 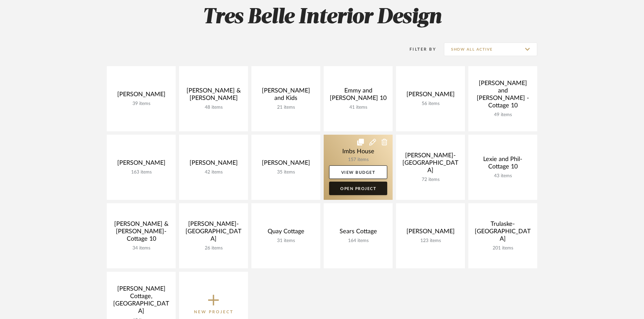 What do you see at coordinates (503, 176) in the screenshot?
I see `div: 43 items` at bounding box center [503, 176].